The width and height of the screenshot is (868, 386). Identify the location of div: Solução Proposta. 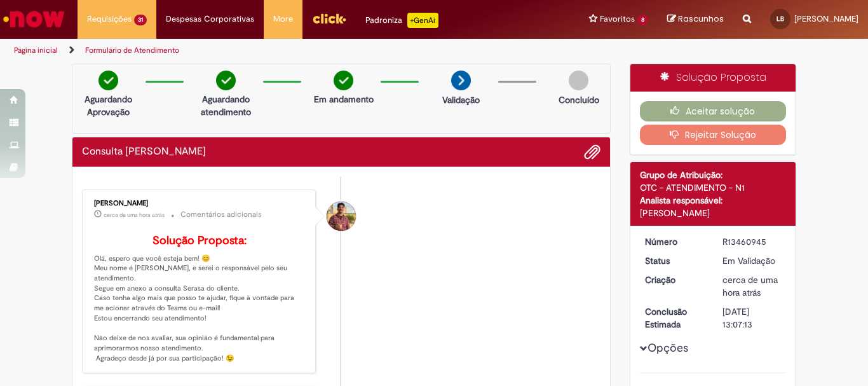
(713, 77).